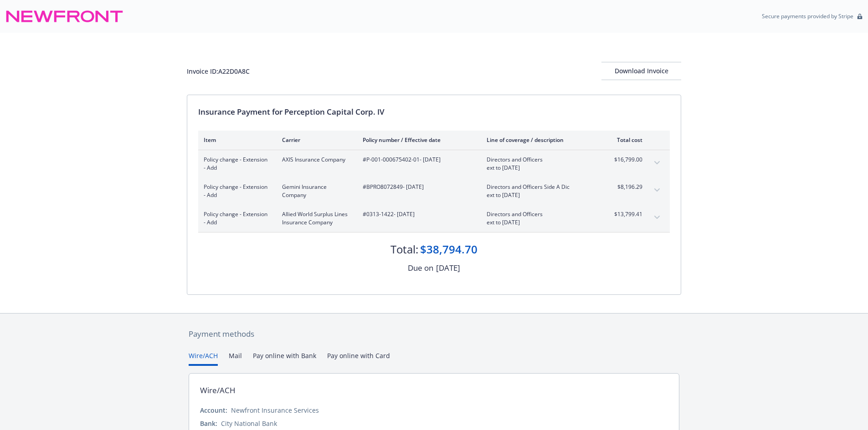 The height and width of the screenshot is (430, 868). What do you see at coordinates (448, 250) in the screenshot?
I see `div: $38,794.70` at bounding box center [448, 250].